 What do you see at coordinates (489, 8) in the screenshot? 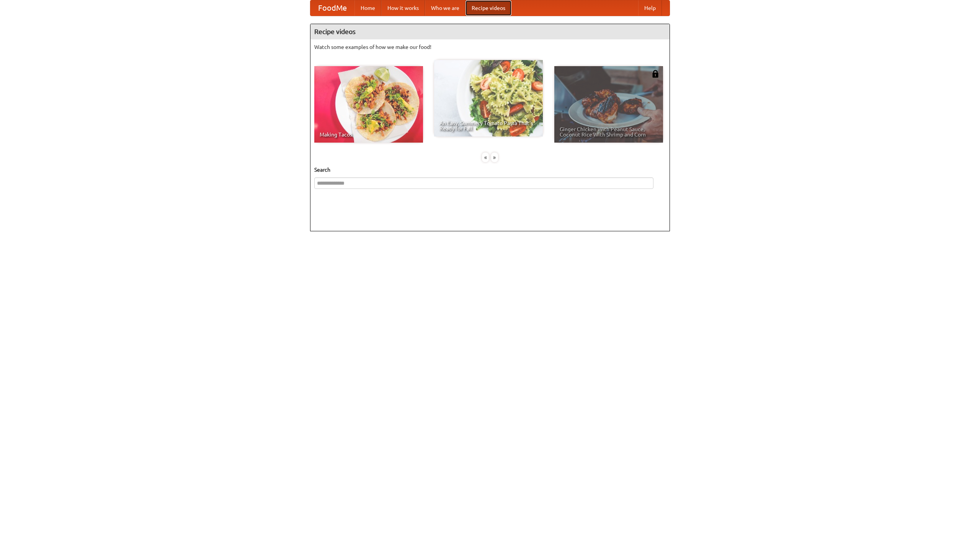
I see `a: Recipe videos` at bounding box center [489, 8].